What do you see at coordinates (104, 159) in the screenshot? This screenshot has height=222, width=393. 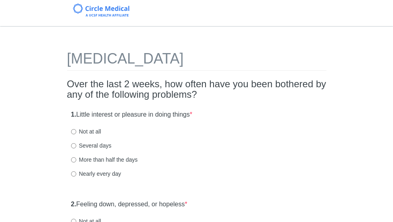 I see `label: More than half the days` at bounding box center [104, 159].